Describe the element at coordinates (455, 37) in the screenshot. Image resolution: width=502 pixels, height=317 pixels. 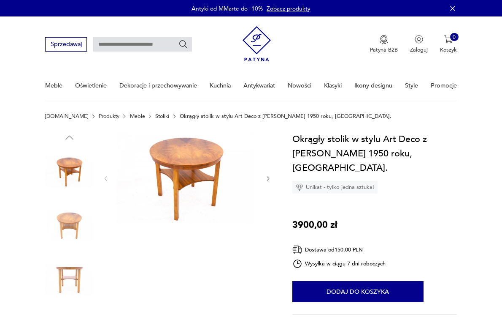
I see `div: 0` at that location.